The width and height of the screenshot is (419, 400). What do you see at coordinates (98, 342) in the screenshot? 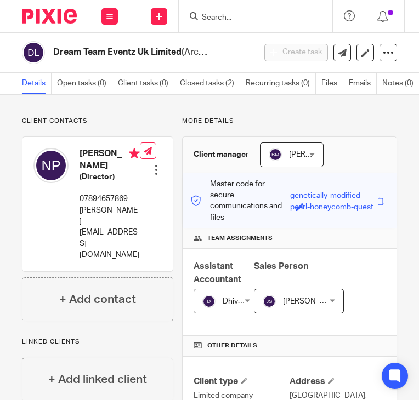
I see `p: Linked clients` at bounding box center [98, 342].